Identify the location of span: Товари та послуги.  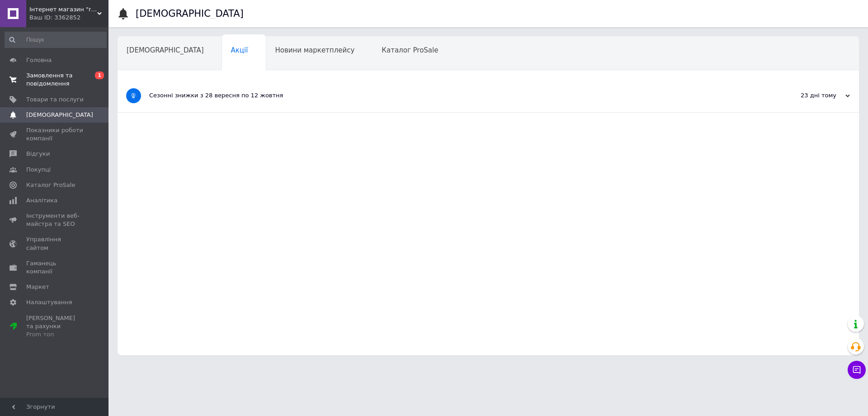
(55, 100).